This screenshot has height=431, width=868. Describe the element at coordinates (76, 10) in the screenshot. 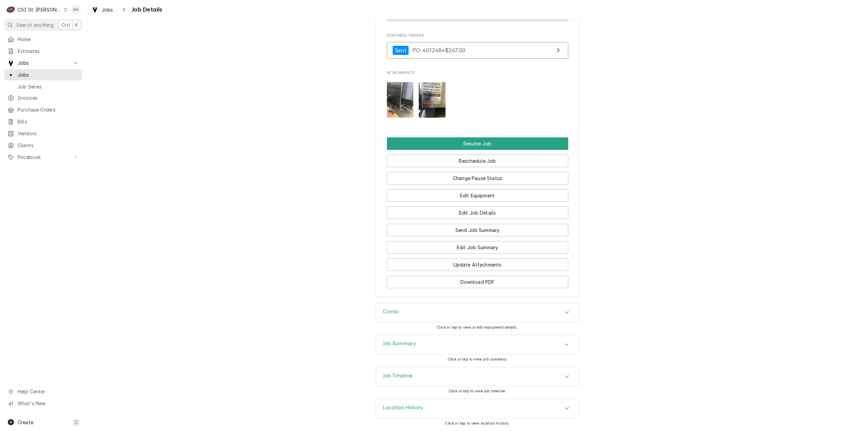

I see `div: KH` at that location.